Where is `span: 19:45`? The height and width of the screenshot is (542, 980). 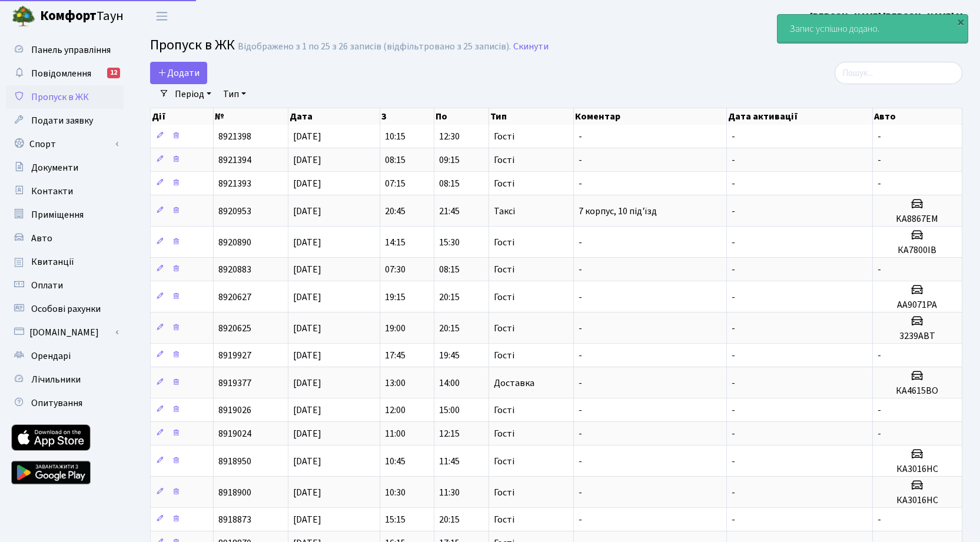 span: 19:45 is located at coordinates (449, 355).